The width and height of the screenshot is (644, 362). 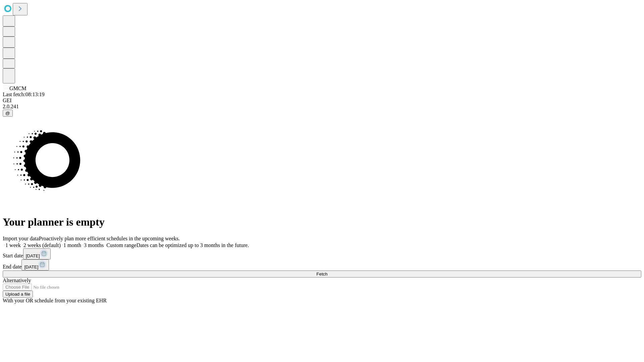 What do you see at coordinates (322, 107) in the screenshot?
I see `div: 2.0.241` at bounding box center [322, 107].